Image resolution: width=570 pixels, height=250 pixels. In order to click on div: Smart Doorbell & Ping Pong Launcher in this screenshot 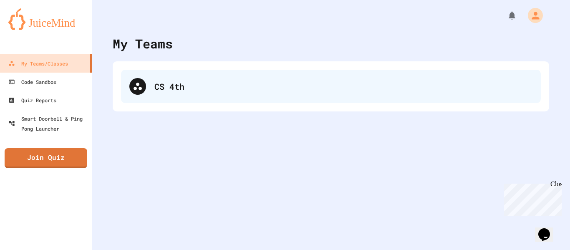, I will do `click(48, 124)`.